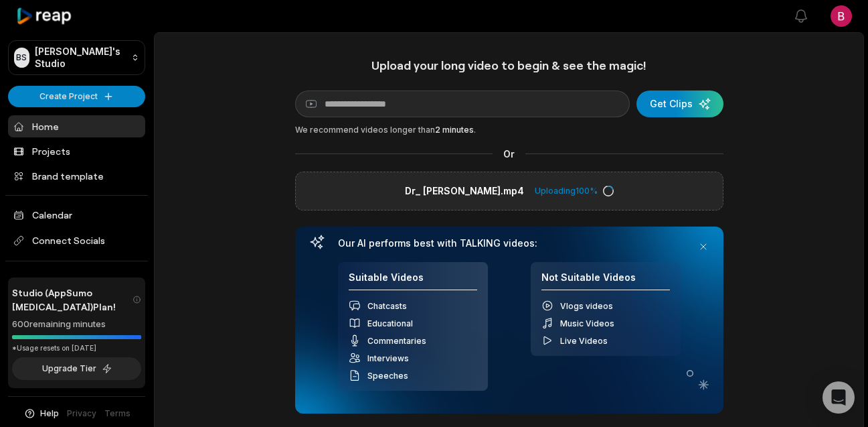 The image size is (868, 427). What do you see at coordinates (76, 151) in the screenshot?
I see `a: Projects` at bounding box center [76, 151].